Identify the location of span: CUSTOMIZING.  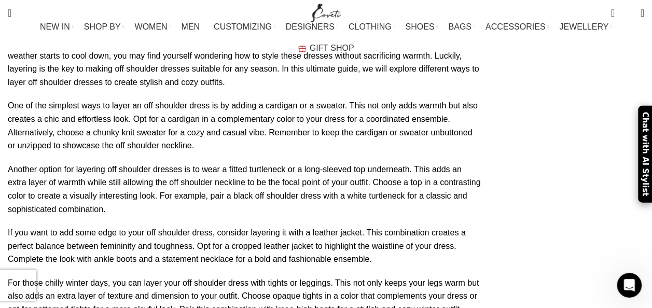
(243, 26).